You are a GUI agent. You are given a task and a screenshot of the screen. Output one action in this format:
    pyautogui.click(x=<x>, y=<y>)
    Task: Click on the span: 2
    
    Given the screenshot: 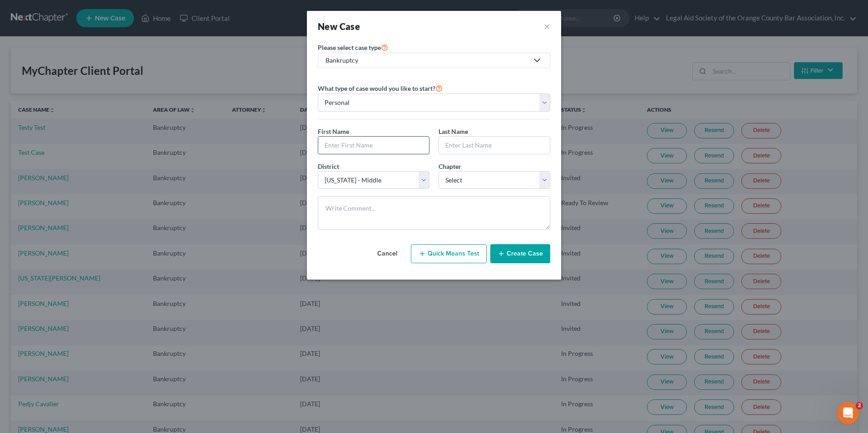 What is the action you would take?
    pyautogui.click(x=859, y=406)
    